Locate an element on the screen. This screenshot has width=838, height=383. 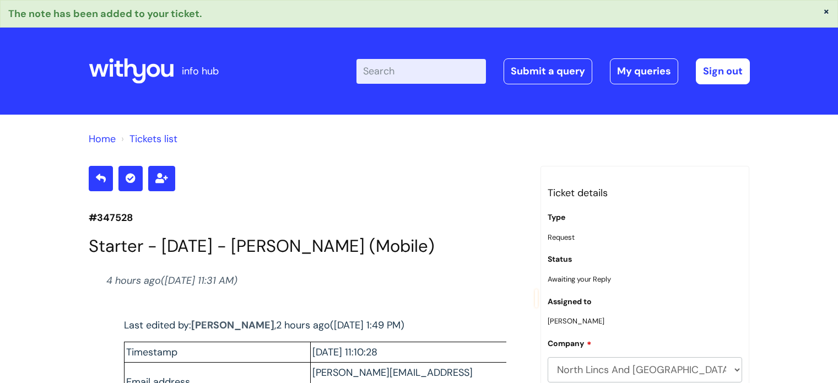
p: info hub is located at coordinates (200, 71).